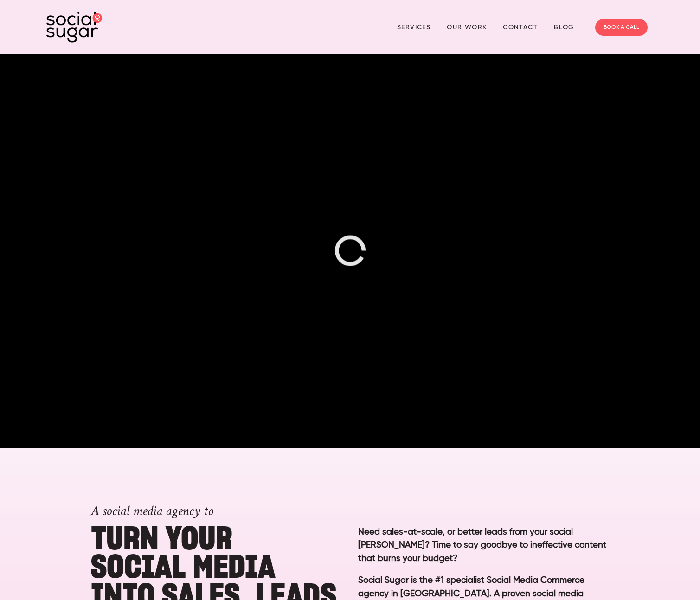  Describe the element at coordinates (622, 27) in the screenshot. I see `a: BOOK A CALL` at that location.